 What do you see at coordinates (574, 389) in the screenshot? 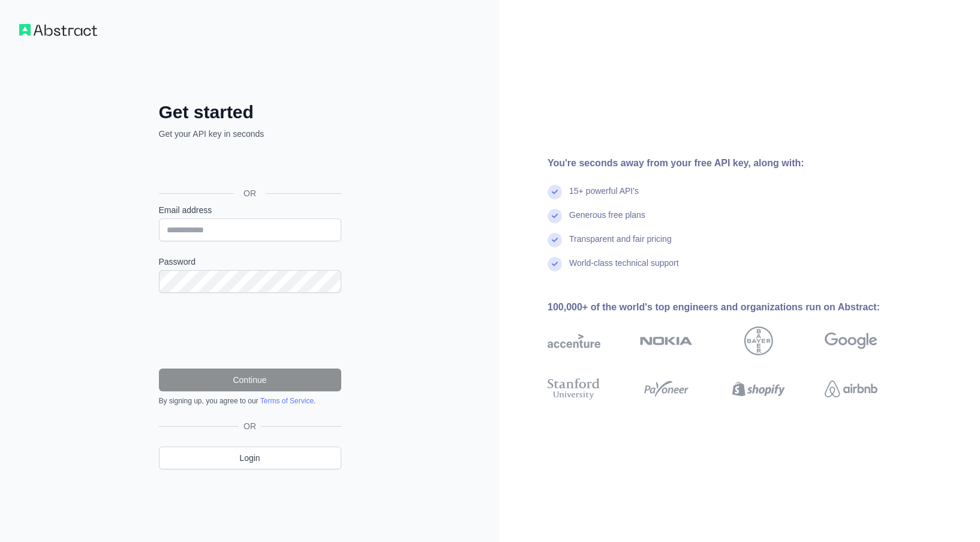
I see `img: stanford university` at bounding box center [574, 389].